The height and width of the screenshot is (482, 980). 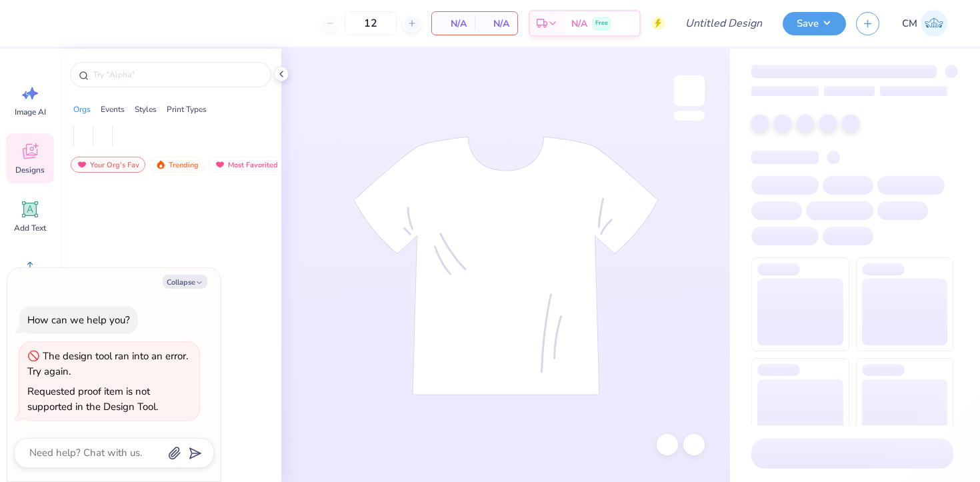 What do you see at coordinates (909, 24) in the screenshot?
I see `span: CM` at bounding box center [909, 24].